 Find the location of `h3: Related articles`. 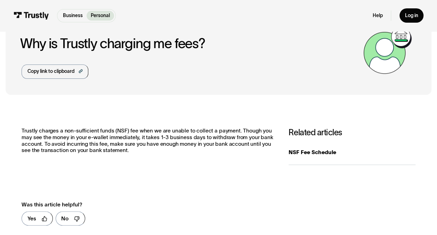

h3: Related articles is located at coordinates (352, 132).